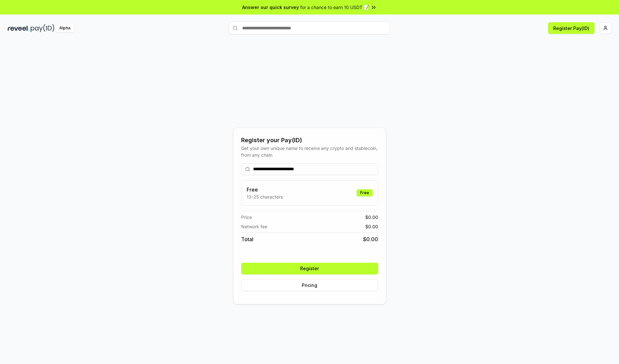 The height and width of the screenshot is (364, 619). What do you see at coordinates (270, 7) in the screenshot?
I see `span: Answer our quick survey` at bounding box center [270, 7].